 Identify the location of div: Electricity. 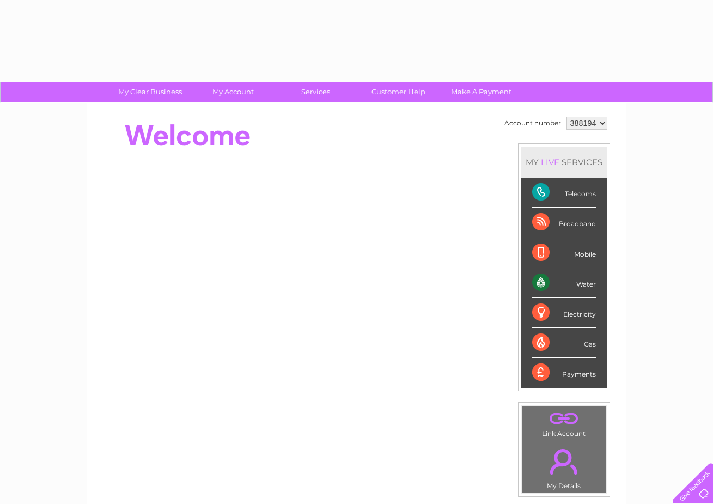
(564, 313).